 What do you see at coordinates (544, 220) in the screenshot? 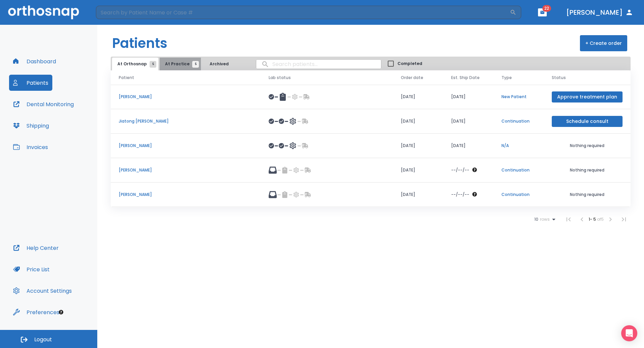
I see `span: rows` at bounding box center [544, 220].